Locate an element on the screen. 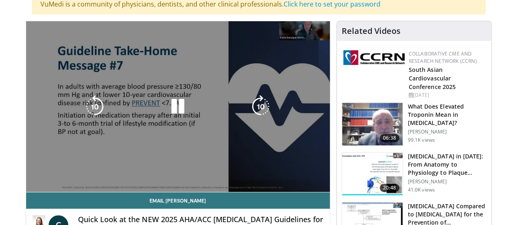  a: South Asian Cardiovascular Conference 2025 is located at coordinates (432, 78).